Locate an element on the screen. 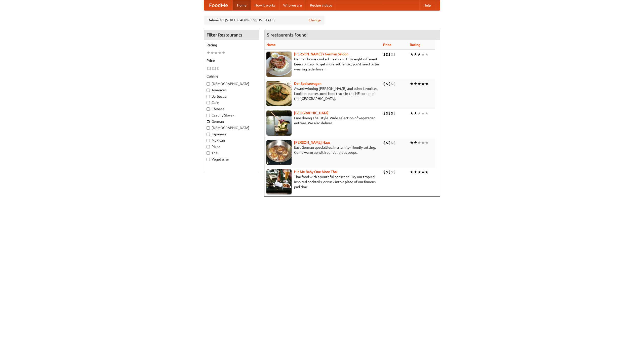 Image resolution: width=644 pixels, height=356 pixels. input: Chinese is located at coordinates (208, 109).